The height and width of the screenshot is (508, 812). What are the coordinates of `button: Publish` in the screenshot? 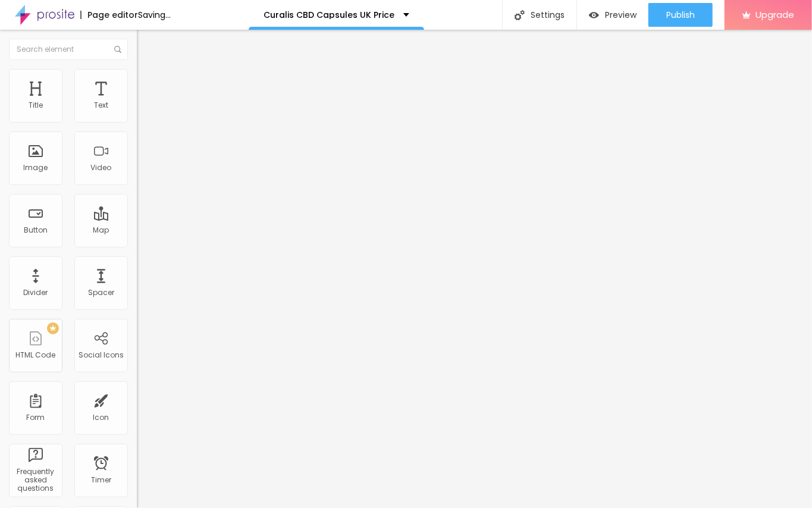 It's located at (680, 15).